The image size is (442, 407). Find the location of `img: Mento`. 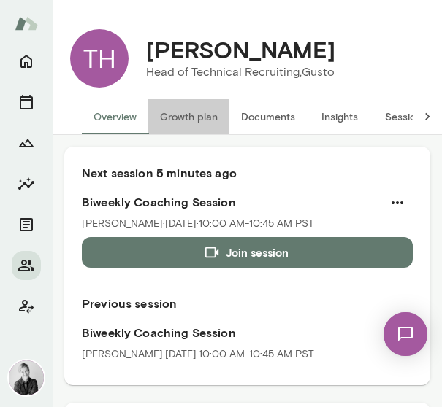

img: Mento is located at coordinates (26, 23).